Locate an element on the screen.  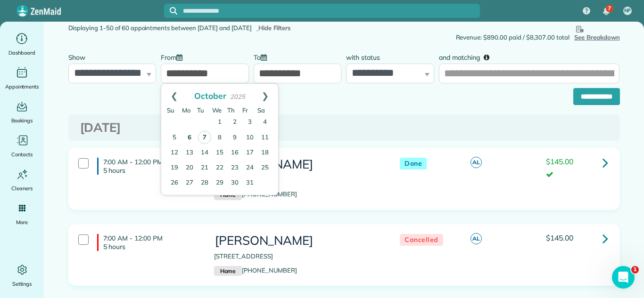
a: 7 is located at coordinates (205, 137).